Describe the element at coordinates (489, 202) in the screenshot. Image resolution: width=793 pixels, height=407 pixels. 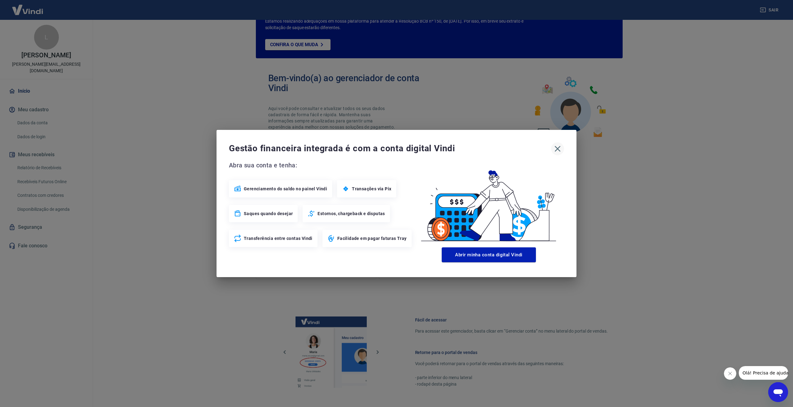
I see `img: Good Billing` at that location.